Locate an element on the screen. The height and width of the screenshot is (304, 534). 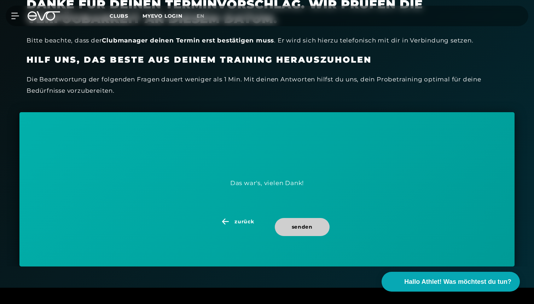
strong: Clubmanager deinen Termin erst bestätigen muss is located at coordinates (188, 40).